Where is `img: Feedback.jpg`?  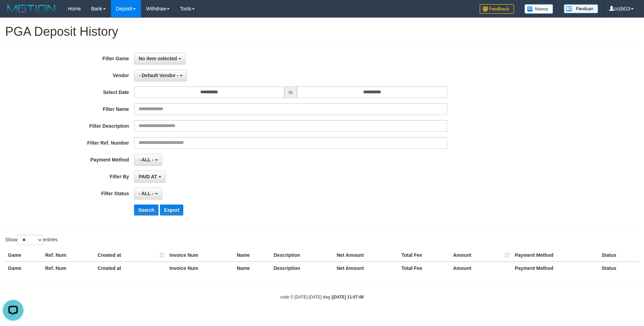
img: Feedback.jpg is located at coordinates (497, 9).